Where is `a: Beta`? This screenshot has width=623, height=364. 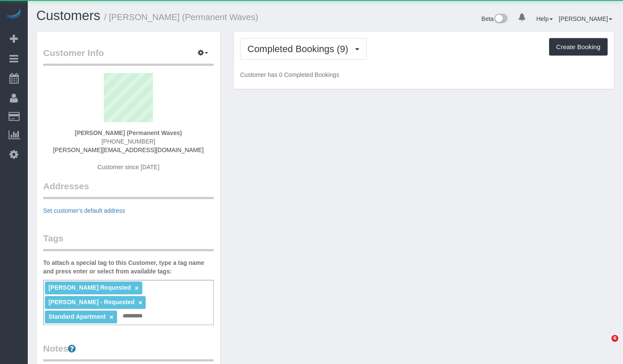 a: Beta is located at coordinates (495, 19).